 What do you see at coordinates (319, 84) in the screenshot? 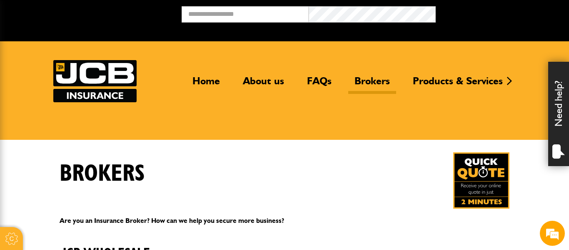
I see `a: FAQs` at bounding box center [319, 84].